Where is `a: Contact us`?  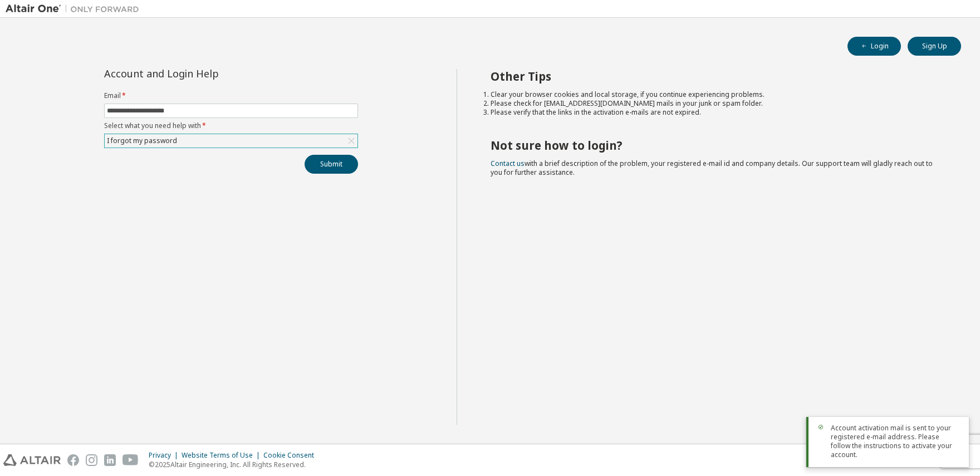 a: Contact us is located at coordinates (507, 163).